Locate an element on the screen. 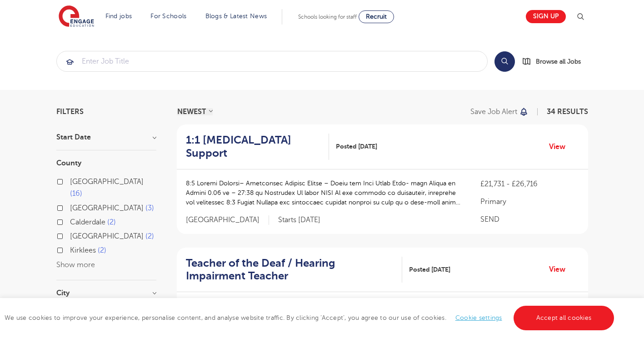  a: Accept all cookies is located at coordinates (564, 318).